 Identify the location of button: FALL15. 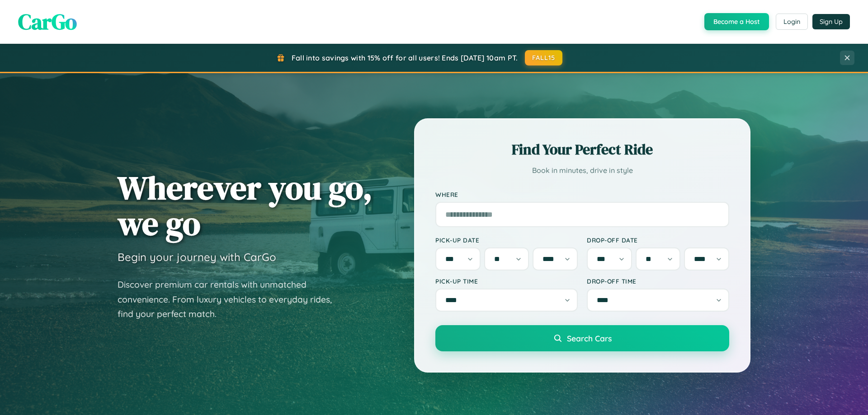
(544, 58).